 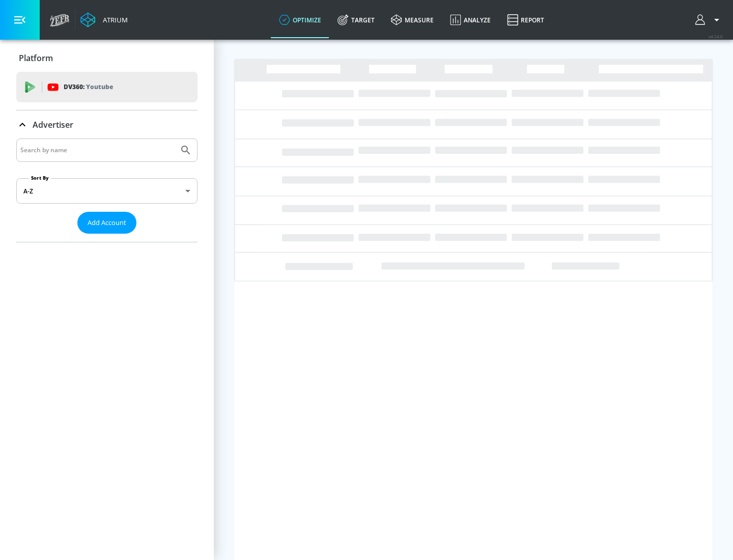 What do you see at coordinates (715, 37) in the screenshot?
I see `span: v 4.24.0` at bounding box center [715, 37].